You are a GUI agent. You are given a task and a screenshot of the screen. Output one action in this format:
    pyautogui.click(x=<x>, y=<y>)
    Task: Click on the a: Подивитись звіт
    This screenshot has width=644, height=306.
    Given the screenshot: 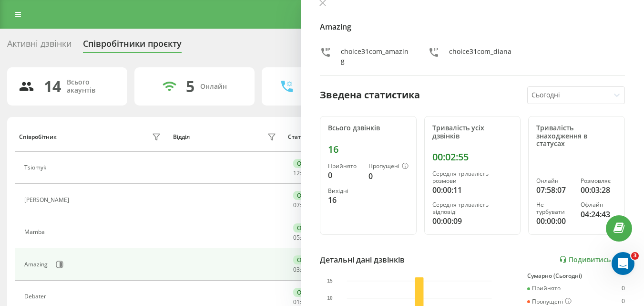 What is the action you would take?
    pyautogui.click(x=592, y=259)
    